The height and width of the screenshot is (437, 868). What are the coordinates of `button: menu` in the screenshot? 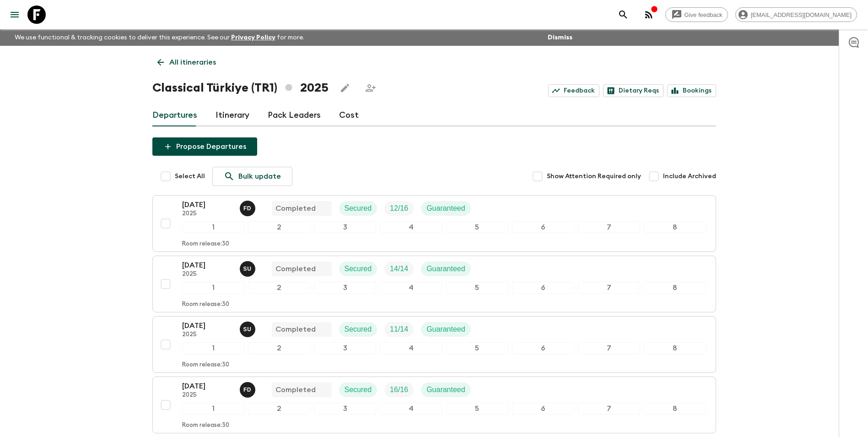 It's located at (15, 15).